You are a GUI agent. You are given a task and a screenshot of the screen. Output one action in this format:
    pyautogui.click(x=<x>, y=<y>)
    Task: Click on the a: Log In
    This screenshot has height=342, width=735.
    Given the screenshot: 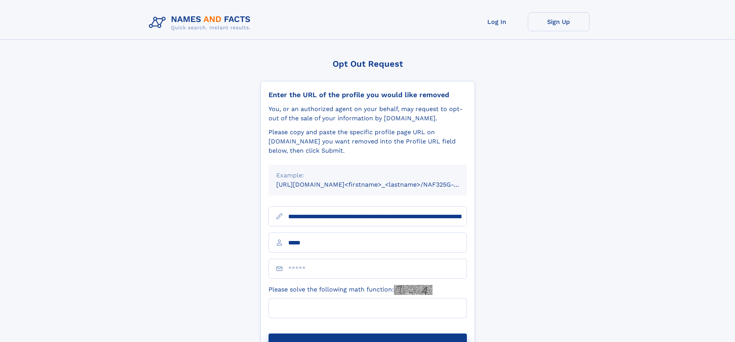 What is the action you would take?
    pyautogui.click(x=497, y=22)
    